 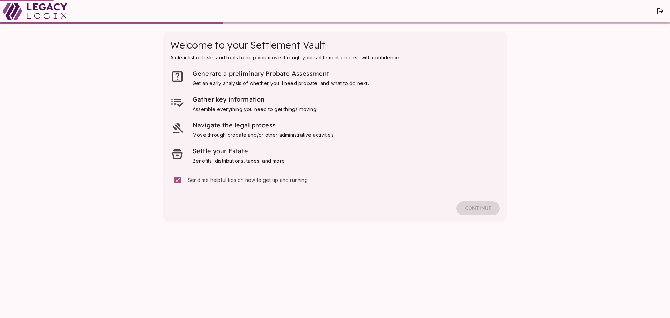 I want to click on span: Send me helpful tips on how to get up and running., so click(x=248, y=180).